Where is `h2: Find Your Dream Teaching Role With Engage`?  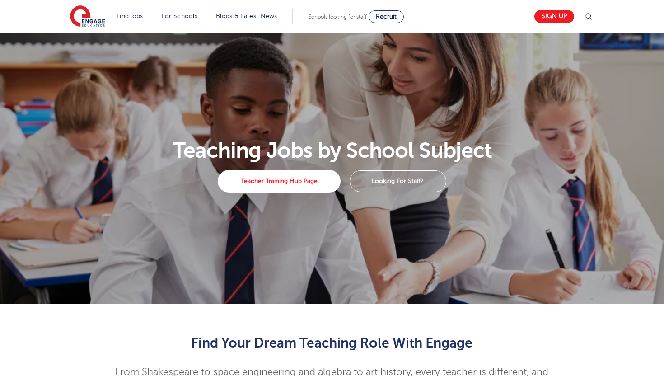
h2: Find Your Dream Teaching Role With Engage is located at coordinates (332, 343).